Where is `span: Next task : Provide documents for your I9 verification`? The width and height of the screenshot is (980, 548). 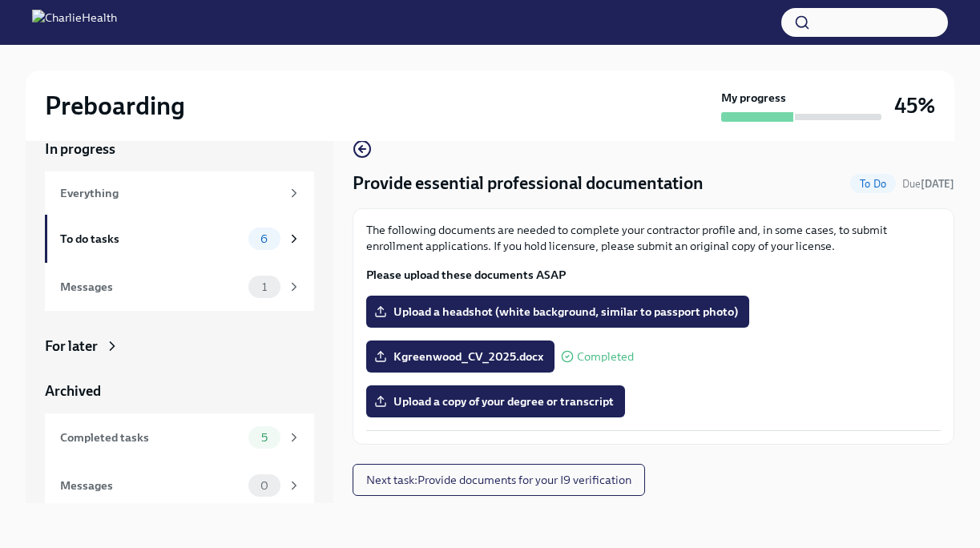
span: Next task : Provide documents for your I9 verification is located at coordinates (499, 480).